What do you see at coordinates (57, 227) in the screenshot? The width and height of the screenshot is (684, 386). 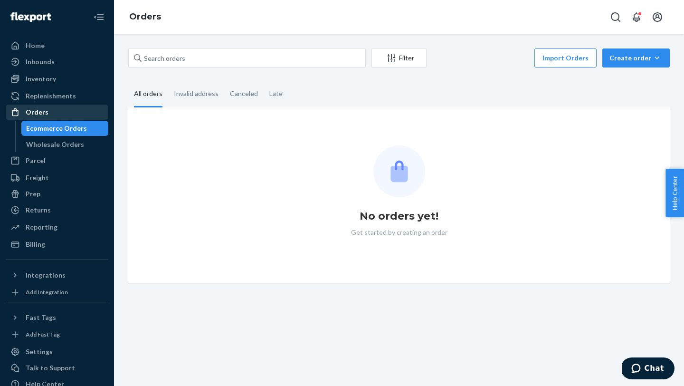 I see `a: Reporting` at bounding box center [57, 227].